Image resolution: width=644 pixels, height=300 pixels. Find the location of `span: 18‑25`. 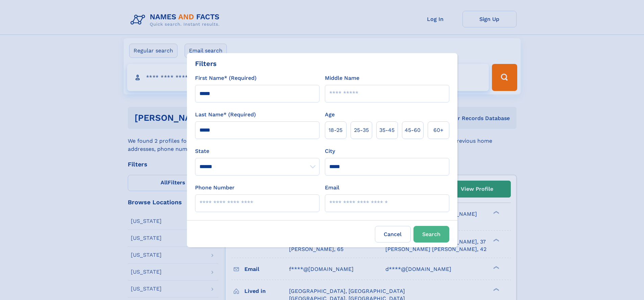

span: 18‑25 is located at coordinates (336, 130).